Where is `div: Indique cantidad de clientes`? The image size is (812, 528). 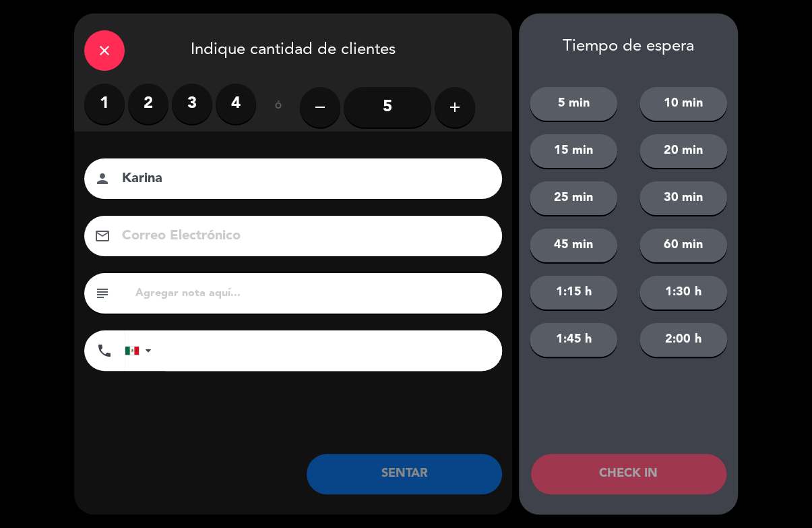
div: Indique cantidad de clientes is located at coordinates (293, 49).